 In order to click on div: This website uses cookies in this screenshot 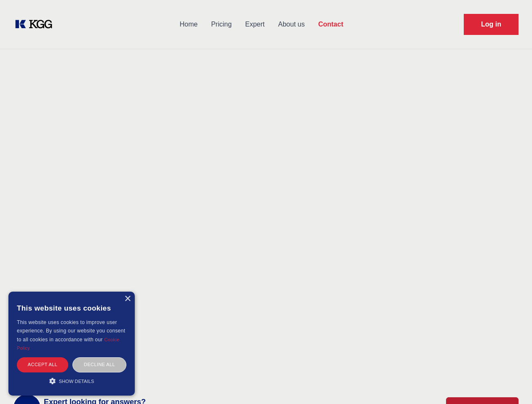, I will do `click(71, 308)`.